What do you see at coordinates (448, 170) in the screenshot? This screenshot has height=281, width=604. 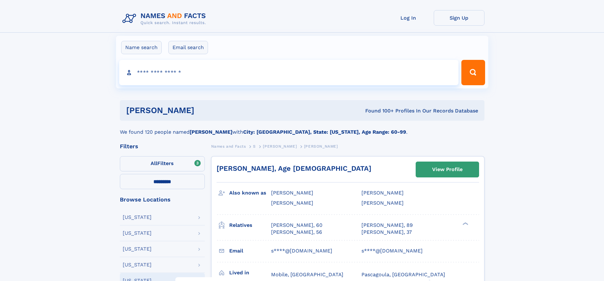 I see `div: View Profile` at bounding box center [448, 170].